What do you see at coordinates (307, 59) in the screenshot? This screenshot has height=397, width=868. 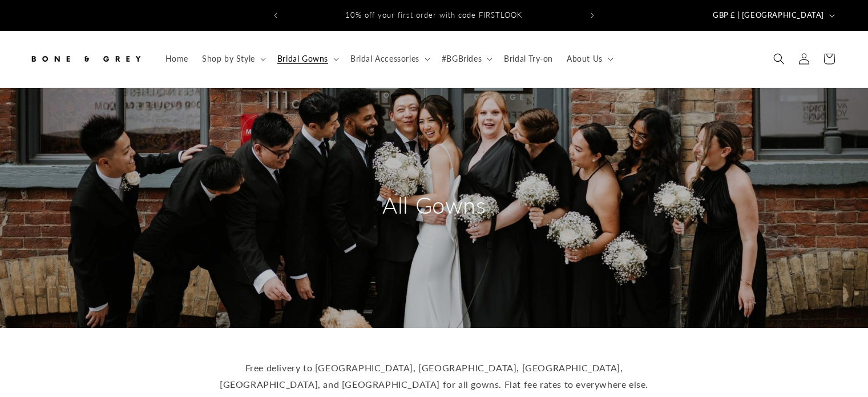 I see `summary: Bridal Gowns` at bounding box center [307, 59].